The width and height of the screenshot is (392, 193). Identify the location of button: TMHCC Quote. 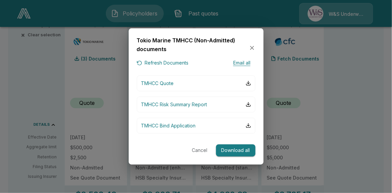
(196, 83).